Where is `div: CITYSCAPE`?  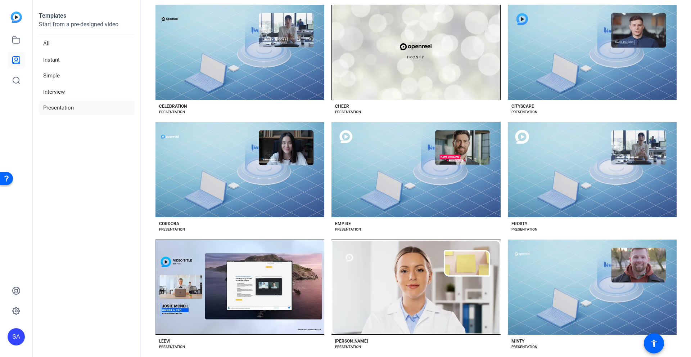 div: CITYSCAPE is located at coordinates (523, 106).